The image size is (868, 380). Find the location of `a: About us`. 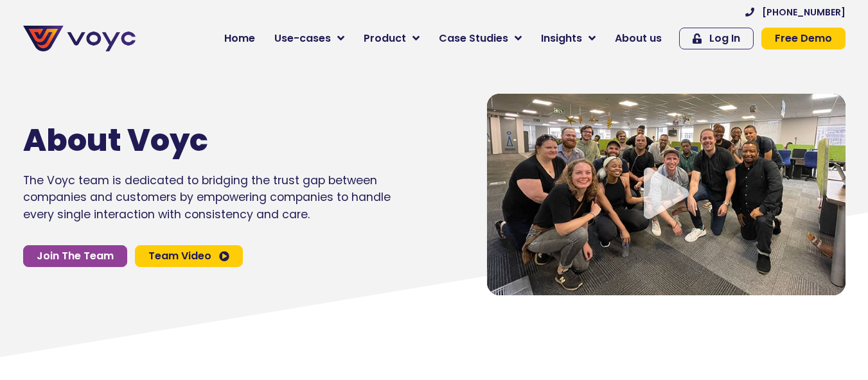

a: About us is located at coordinates (638, 38).